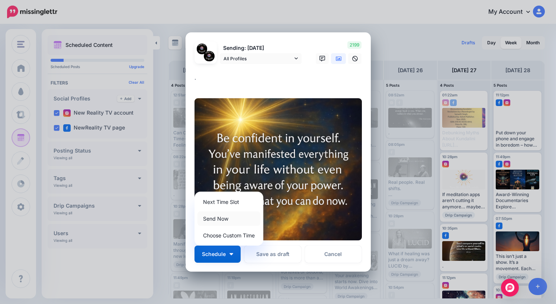  Describe the element at coordinates (229, 235) in the screenshot. I see `a: Choose Custom Time` at that location.